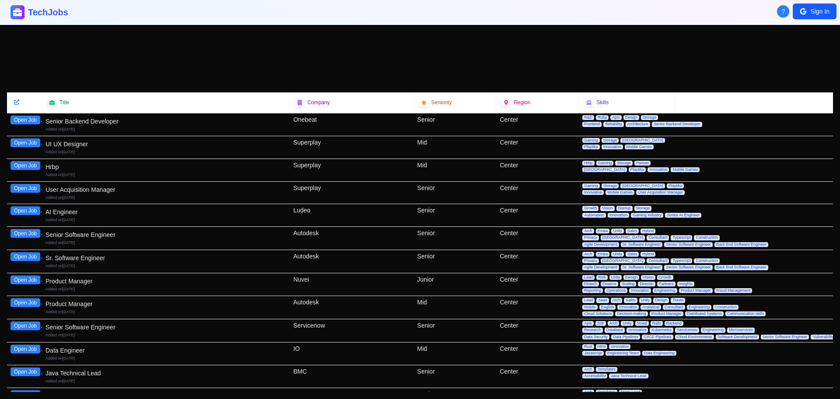  I want to click on span: Hrbp, so click(589, 163).